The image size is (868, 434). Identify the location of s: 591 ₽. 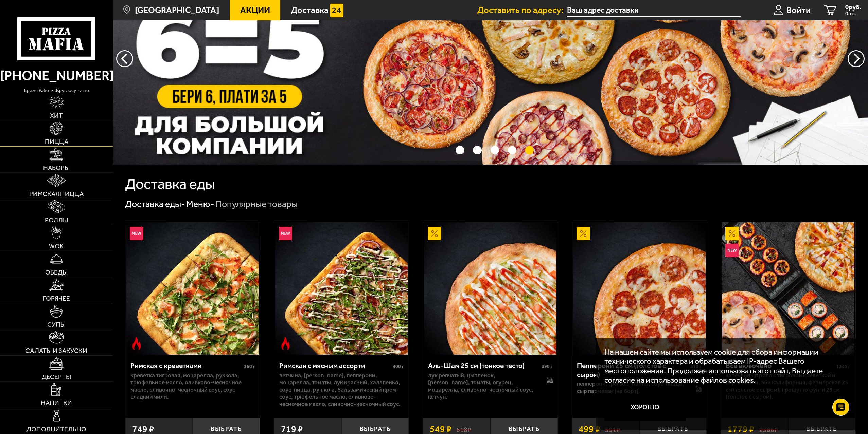
(613, 429).